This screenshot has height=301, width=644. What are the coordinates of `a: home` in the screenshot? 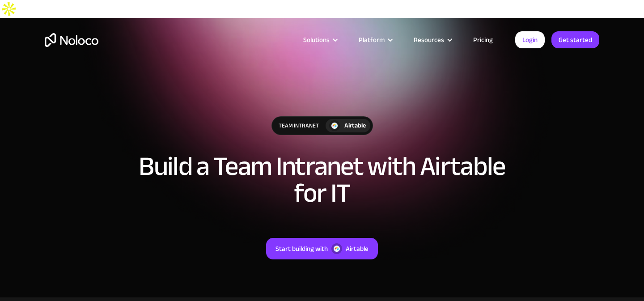 It's located at (72, 40).